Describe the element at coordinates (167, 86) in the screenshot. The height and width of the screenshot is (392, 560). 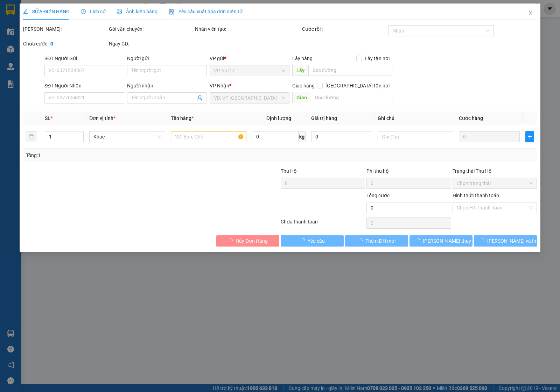
I see `div: Người nhận` at that location.